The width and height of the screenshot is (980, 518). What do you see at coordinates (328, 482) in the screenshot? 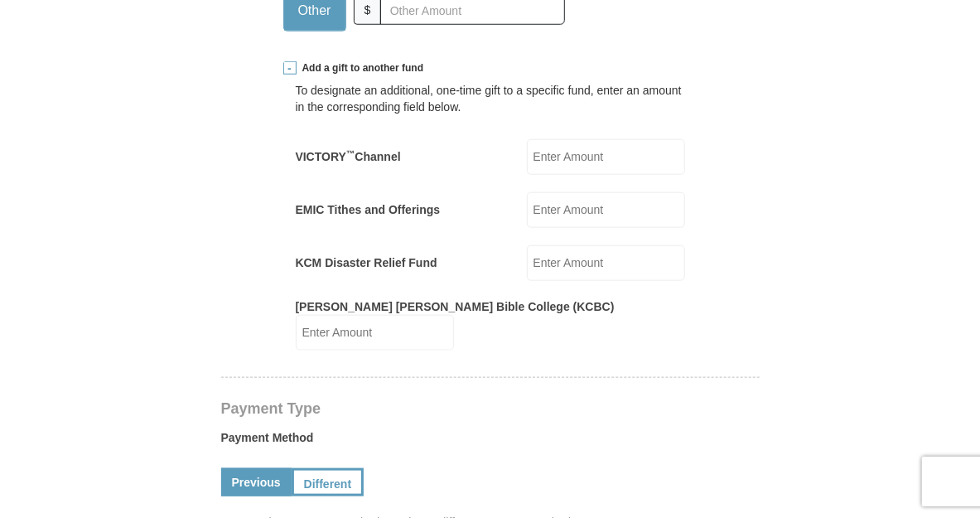
I see `a: Different` at bounding box center [328, 482].